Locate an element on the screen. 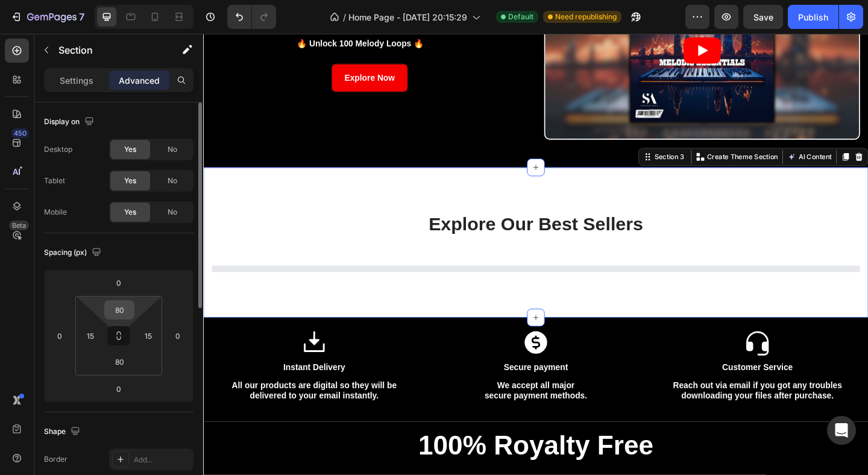  div: 450 is located at coordinates (20, 133).